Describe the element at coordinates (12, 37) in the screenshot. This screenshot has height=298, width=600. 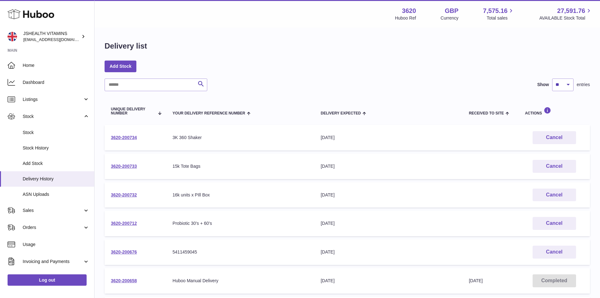
I see `img: internalAdmin-3620@internal.huboo.com` at that location.